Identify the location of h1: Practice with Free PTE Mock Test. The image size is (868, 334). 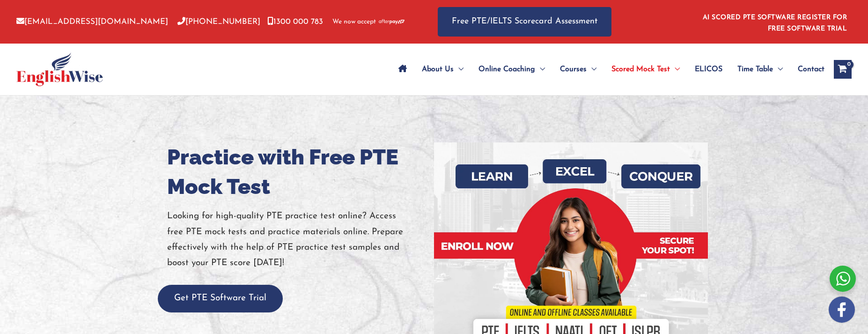
(297, 172).